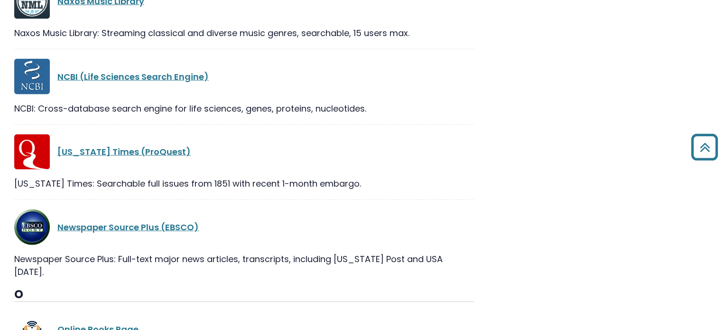 The image size is (724, 330). What do you see at coordinates (244, 108) in the screenshot?
I see `div: NCBI: Cross-database search engine for life sciences, genes, proteins, nucleotides.` at bounding box center [244, 108].